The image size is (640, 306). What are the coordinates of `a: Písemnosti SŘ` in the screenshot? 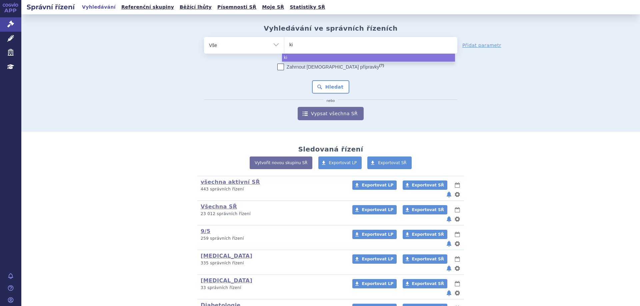 It's located at (237, 7).